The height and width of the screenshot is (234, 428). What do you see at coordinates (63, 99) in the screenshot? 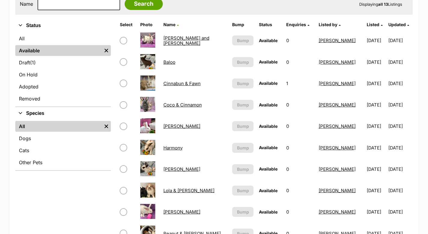
I see `a: Removed` at bounding box center [63, 99].